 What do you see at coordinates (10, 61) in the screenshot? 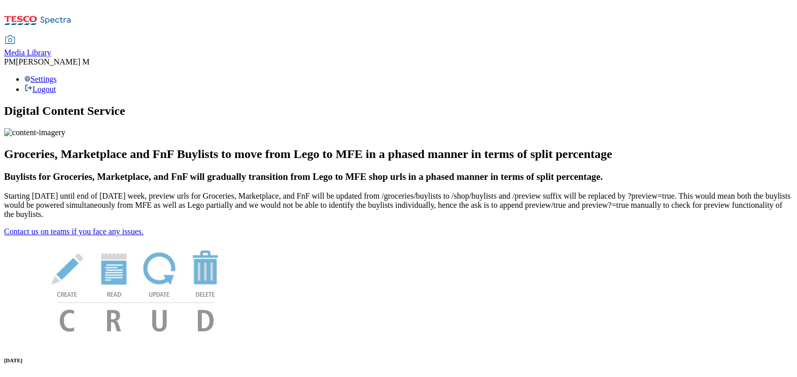
I see `span: PM` at bounding box center [10, 61].